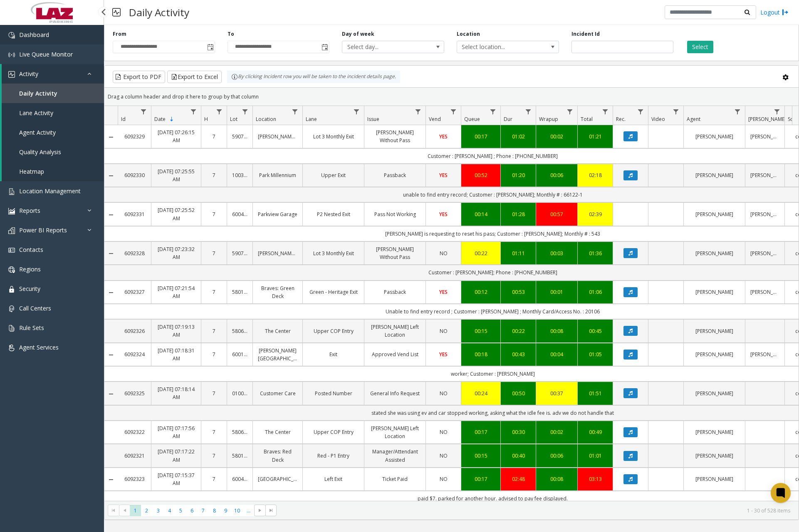 This screenshot has height=532, width=799. Describe the element at coordinates (333, 354) in the screenshot. I see `a: Exit` at that location.